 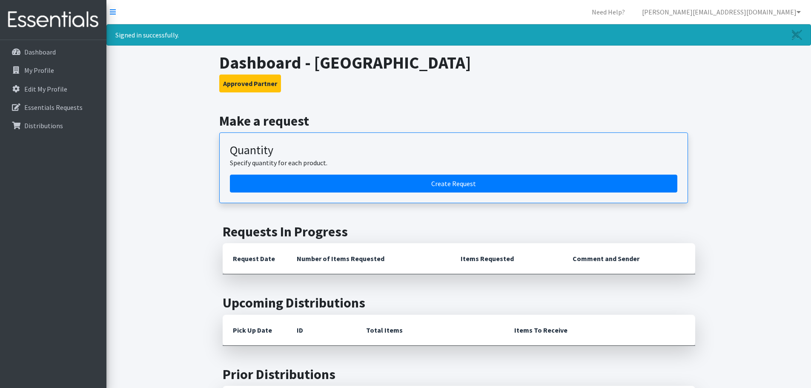 I want to click on h2: Make a request, so click(x=458, y=121).